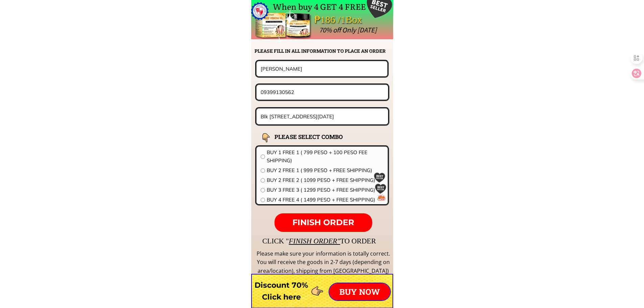 The width and height of the screenshot is (644, 308). What do you see at coordinates (322, 117) in the screenshot?
I see `input: Address` at bounding box center [322, 117].